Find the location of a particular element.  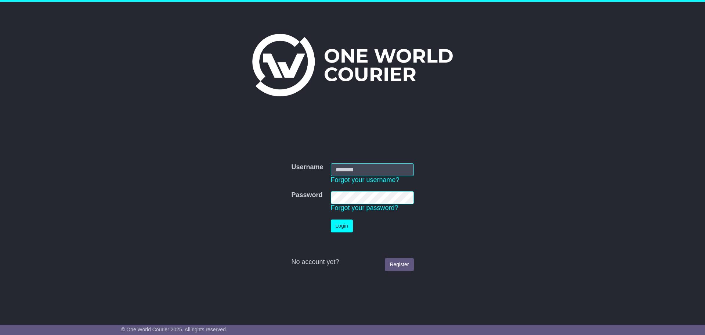

a: Register is located at coordinates (399, 264).